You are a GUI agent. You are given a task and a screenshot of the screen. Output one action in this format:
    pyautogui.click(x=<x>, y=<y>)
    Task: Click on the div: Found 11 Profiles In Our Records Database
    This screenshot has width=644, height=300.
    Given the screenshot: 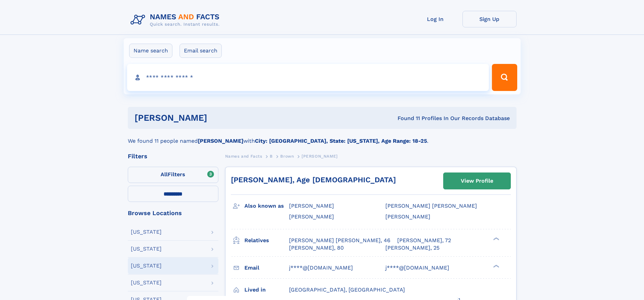 What is the action you would take?
    pyautogui.click(x=406, y=118)
    